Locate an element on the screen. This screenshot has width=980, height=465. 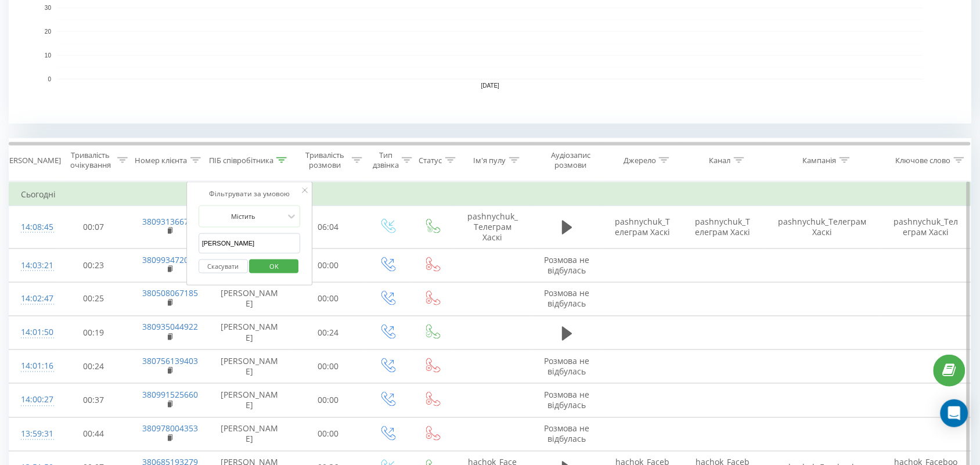
div: Канал is located at coordinates (720, 160).